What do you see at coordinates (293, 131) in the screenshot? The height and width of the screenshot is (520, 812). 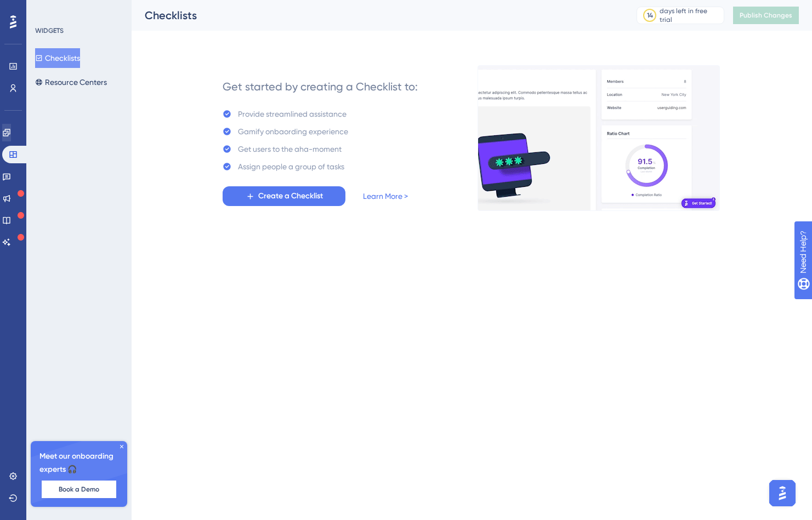 I see `div: Gamify onbaording experience` at bounding box center [293, 131].